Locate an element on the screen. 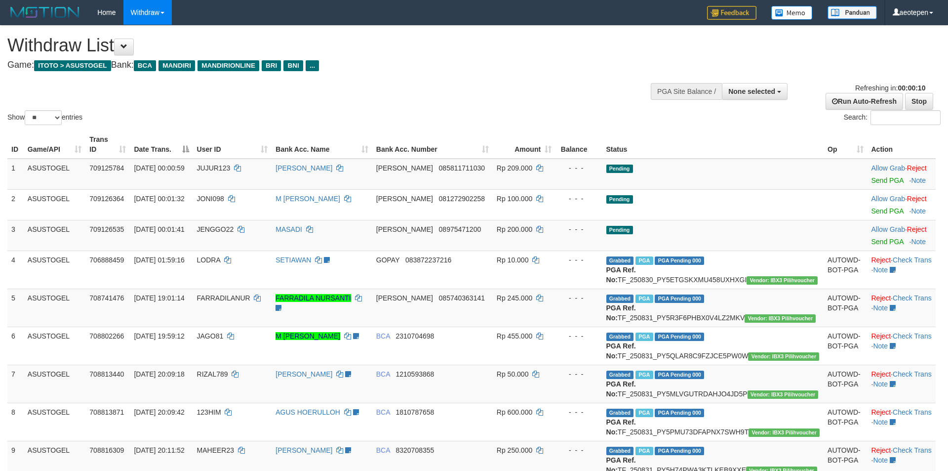  span: Copy 083872237216 to clipboard is located at coordinates (428, 260).